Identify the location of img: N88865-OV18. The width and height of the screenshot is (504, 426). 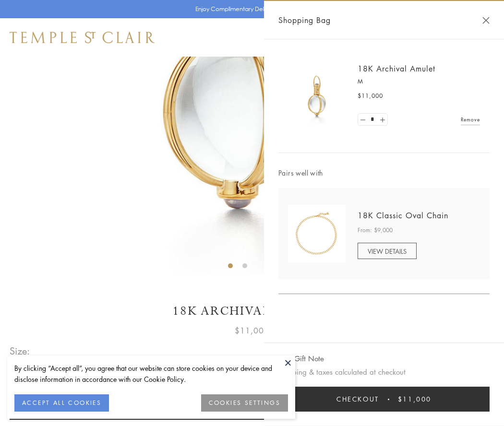
(317, 234).